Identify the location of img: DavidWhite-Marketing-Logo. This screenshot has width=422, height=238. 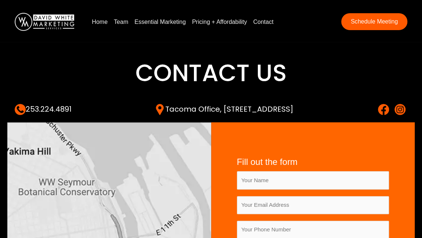
(44, 22).